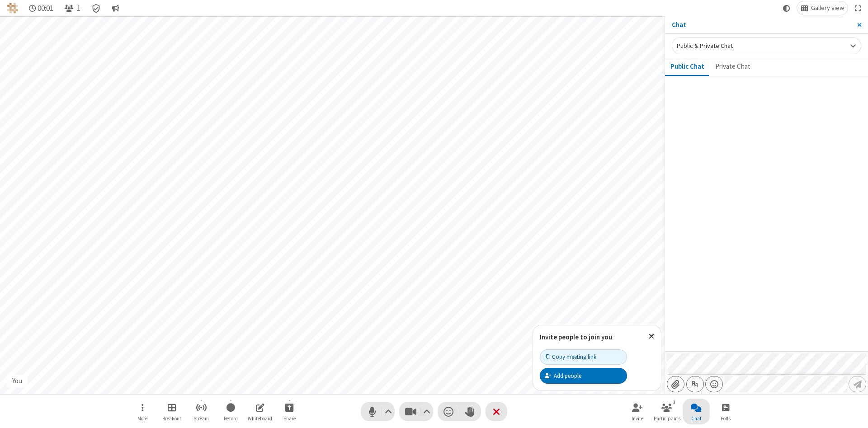 This screenshot has width=868, height=428. What do you see at coordinates (79, 8) in the screenshot?
I see `span: 1` at bounding box center [79, 8].